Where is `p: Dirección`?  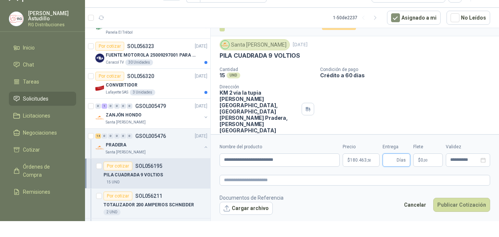
p: Dirección is located at coordinates (259, 87).